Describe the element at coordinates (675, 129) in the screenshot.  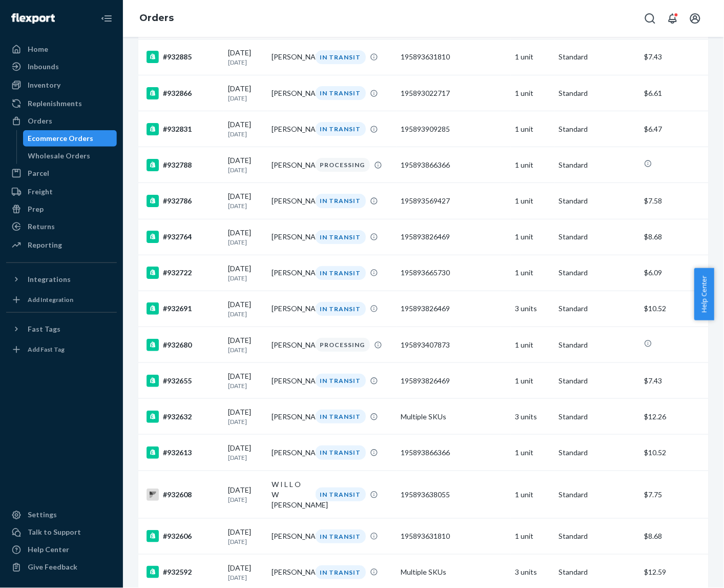
I see `td: $6.47` at that location.